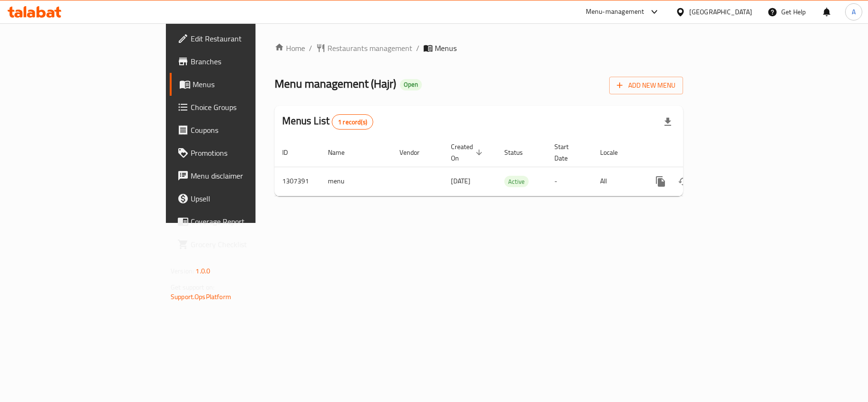 Image resolution: width=868 pixels, height=402 pixels. Describe the element at coordinates (352, 122) in the screenshot. I see `span: 1 record(s)` at that location.